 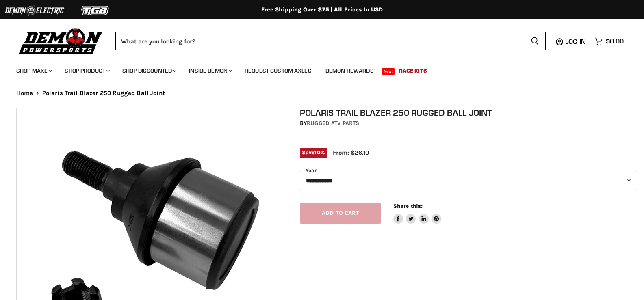 What do you see at coordinates (413, 70) in the screenshot?
I see `a: Race Kits` at bounding box center [413, 70].